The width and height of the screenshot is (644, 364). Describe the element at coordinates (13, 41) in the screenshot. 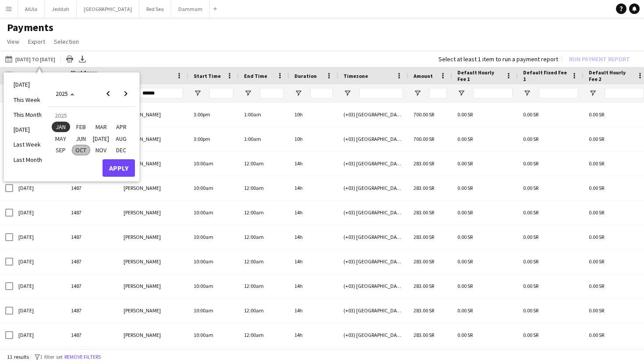

I see `a: View` at that location.